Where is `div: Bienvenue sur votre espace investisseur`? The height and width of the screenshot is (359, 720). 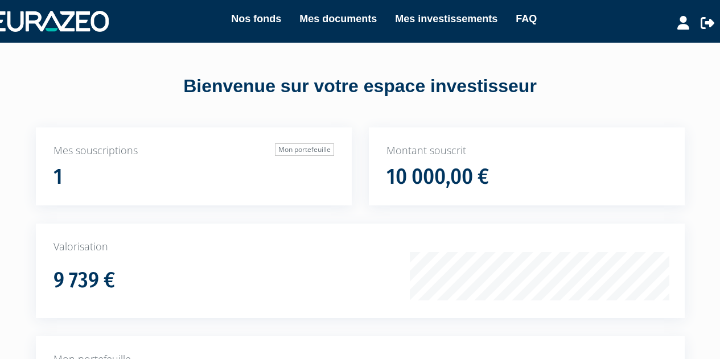
div: Bienvenue sur votre espace investisseur is located at coordinates (360, 87).